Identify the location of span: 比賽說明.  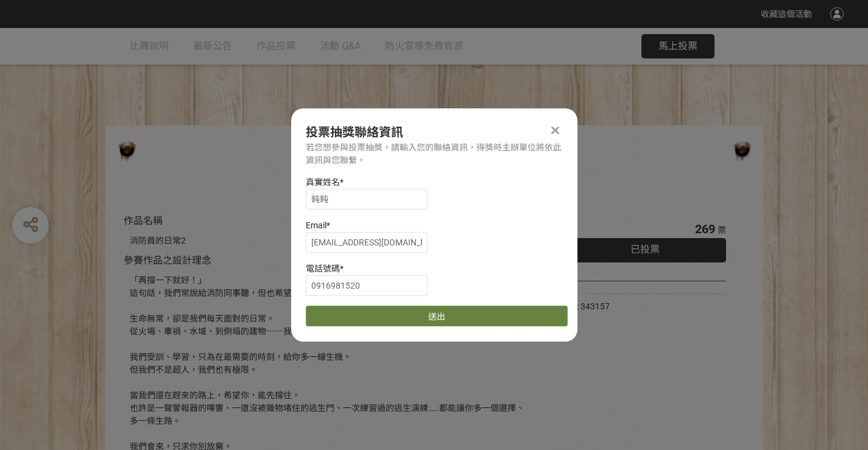
(149, 45).